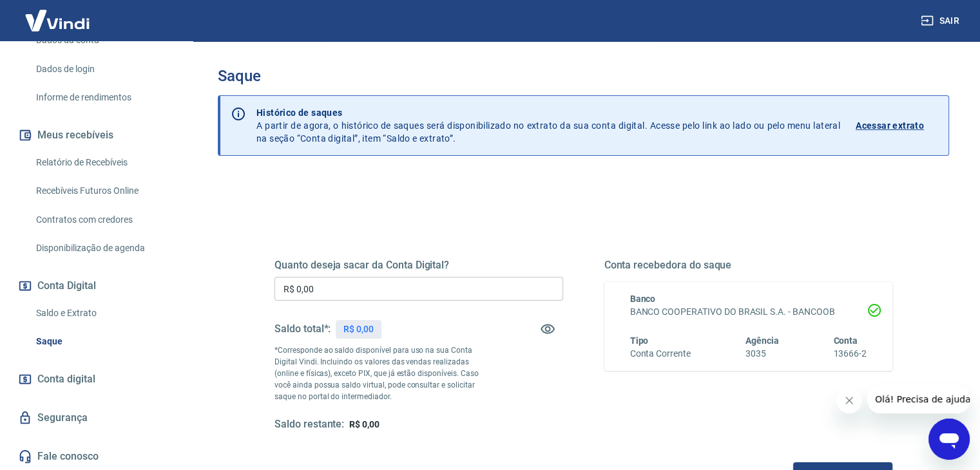  I want to click on span: Agência, so click(762, 340).